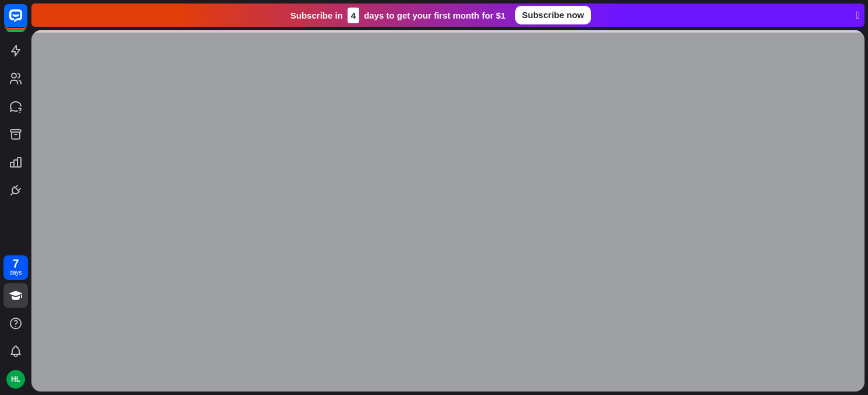 This screenshot has height=395, width=868. What do you see at coordinates (16, 273) in the screenshot?
I see `div: days` at bounding box center [16, 273].